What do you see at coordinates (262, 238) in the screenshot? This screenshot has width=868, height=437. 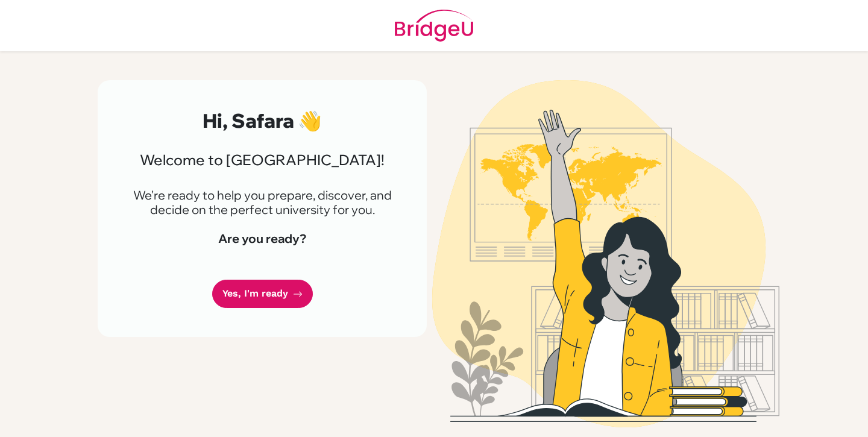 I see `h4: Are you ready?` at bounding box center [262, 238].